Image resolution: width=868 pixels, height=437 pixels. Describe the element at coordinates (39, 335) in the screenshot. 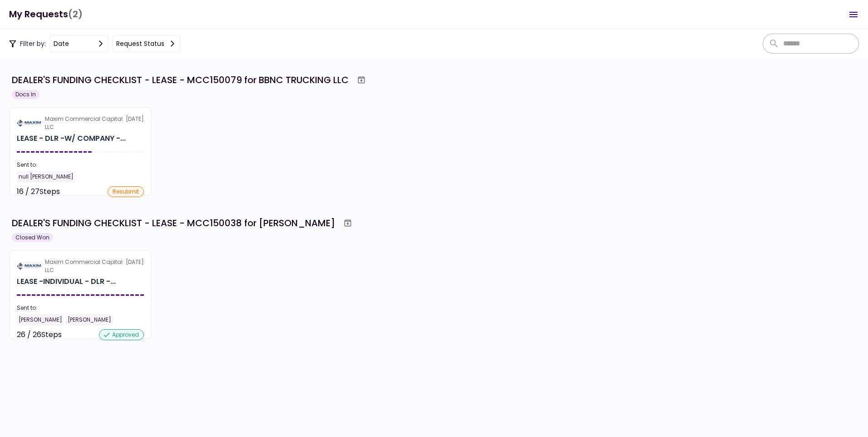

I see `div: 26 / 26 Steps` at that location.